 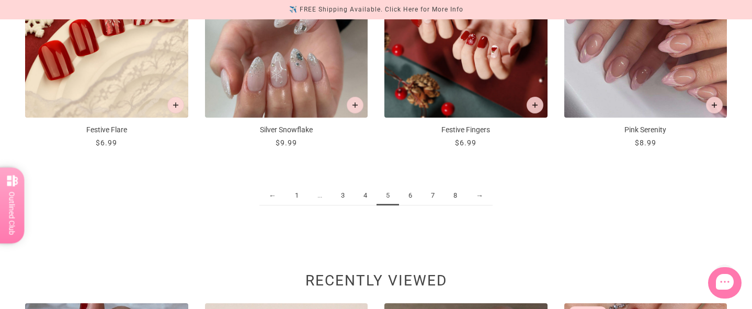 I want to click on a: 6, so click(x=410, y=196).